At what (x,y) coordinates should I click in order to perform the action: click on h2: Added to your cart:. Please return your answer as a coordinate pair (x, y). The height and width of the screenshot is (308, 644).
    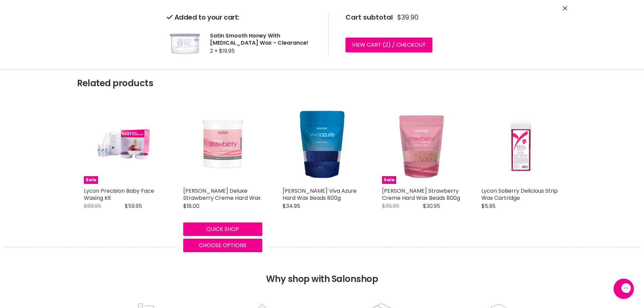
    Looking at the image, I should click on (242, 17).